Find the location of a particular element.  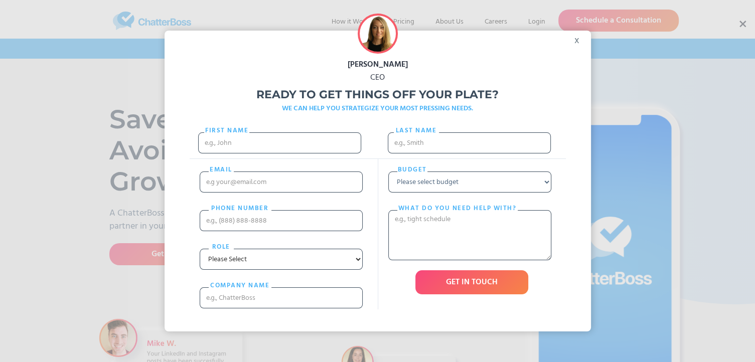

input: e.g., Smith is located at coordinates (469, 143).